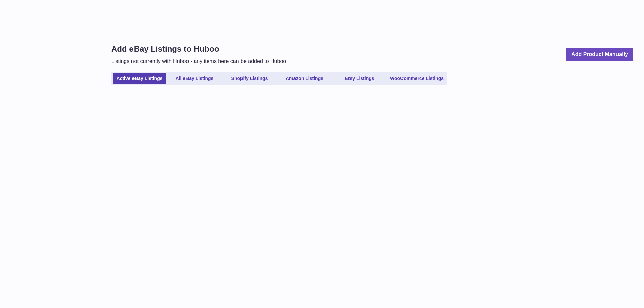  What do you see at coordinates (198, 62) in the screenshot?
I see `p: Listings not currently with Huboo - any items here can be added to Huboo` at bounding box center [198, 62].